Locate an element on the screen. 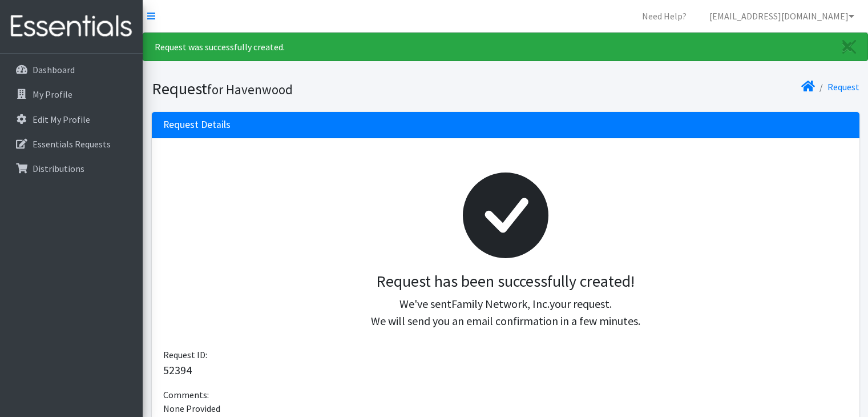 This screenshot has height=417, width=868. p: Edit My Profile is located at coordinates (61, 119).